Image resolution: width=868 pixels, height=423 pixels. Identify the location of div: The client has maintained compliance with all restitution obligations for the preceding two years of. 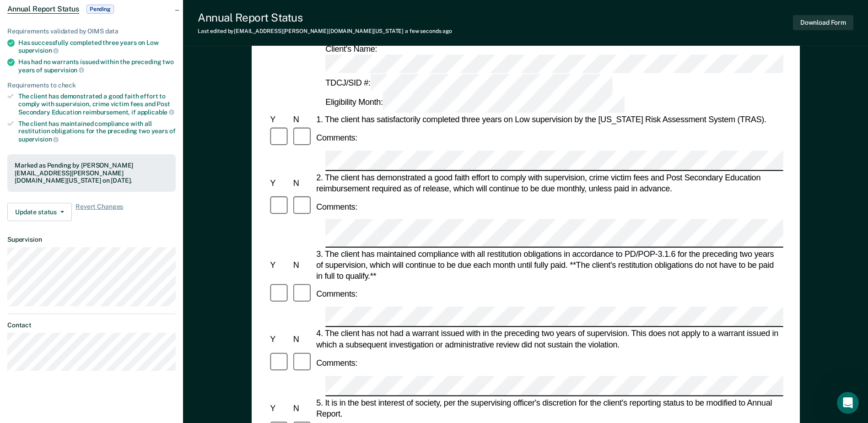
(97, 131).